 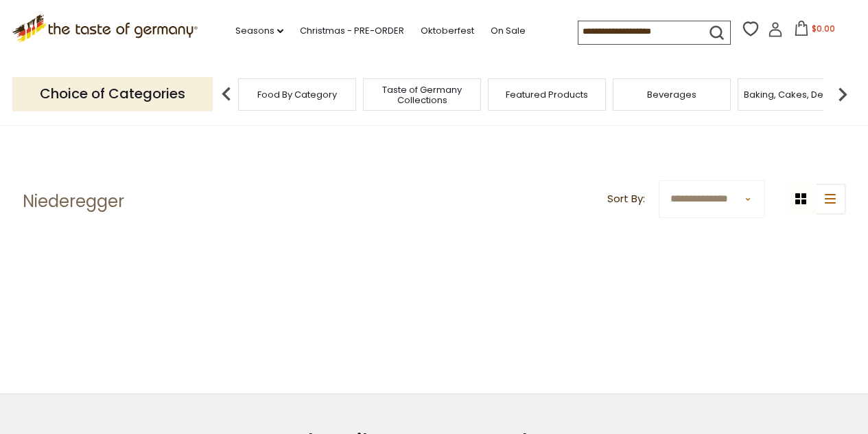 What do you see at coordinates (422, 95) in the screenshot?
I see `a: Taste of Germany Collections` at bounding box center [422, 95].